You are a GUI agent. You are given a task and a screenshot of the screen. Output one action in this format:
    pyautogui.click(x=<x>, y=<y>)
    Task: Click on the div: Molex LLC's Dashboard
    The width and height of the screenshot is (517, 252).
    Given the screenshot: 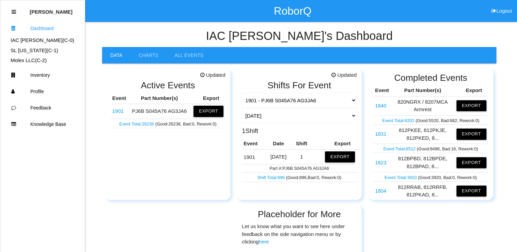 What is the action you would take?
    pyautogui.click(x=43, y=60)
    